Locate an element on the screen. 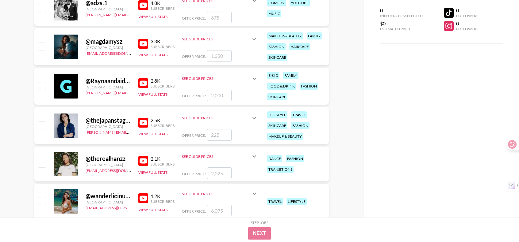 This screenshot has height=242, width=519. div: 1.2K is located at coordinates (162, 196).